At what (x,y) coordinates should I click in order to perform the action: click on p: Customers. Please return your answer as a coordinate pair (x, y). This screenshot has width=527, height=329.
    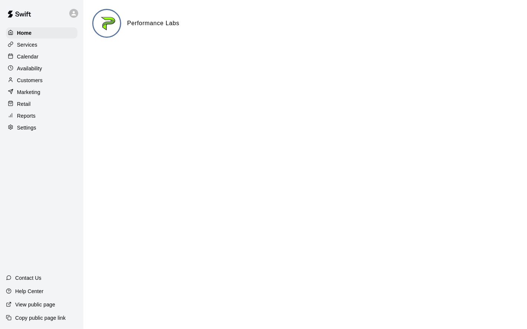
    Looking at the image, I should click on (30, 80).